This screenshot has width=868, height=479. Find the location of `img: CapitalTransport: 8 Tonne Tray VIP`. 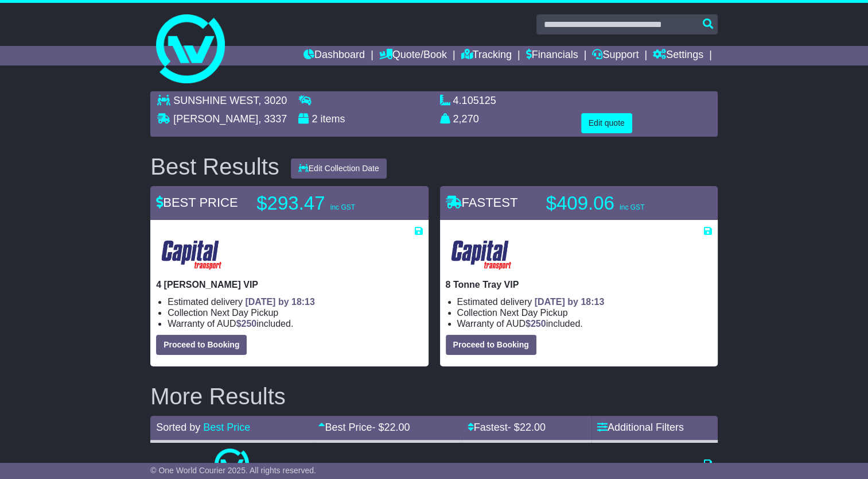

img: CapitalTransport: 8 Tonne Tray VIP is located at coordinates (481, 255).